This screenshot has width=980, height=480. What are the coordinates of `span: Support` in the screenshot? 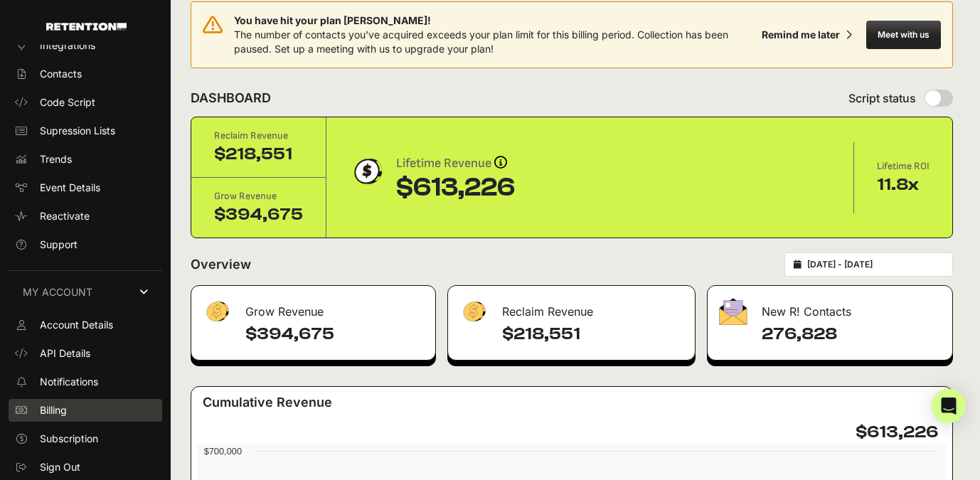 It's located at (58, 245).